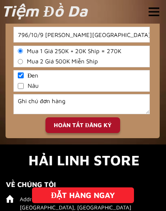 This screenshot has height=211, width=166. Describe the element at coordinates (20, 51) in the screenshot. I see `input: Mua 1 Giá 250K + 20K Ship = 270K` at that location.